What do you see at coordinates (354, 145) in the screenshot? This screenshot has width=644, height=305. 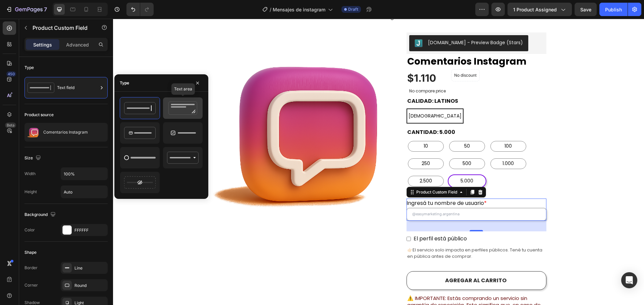 I see `span: 500` at bounding box center [354, 145].